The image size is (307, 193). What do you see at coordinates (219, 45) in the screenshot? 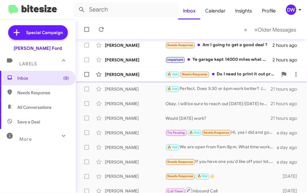
I see `div: Am I going to get a good deal ?` at bounding box center [219, 45].